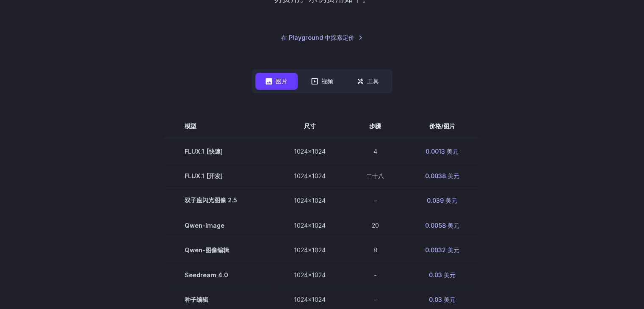 This screenshot has height=309, width=644. What do you see at coordinates (442, 225) in the screenshot?
I see `font: 0.0058 美元` at bounding box center [442, 225].